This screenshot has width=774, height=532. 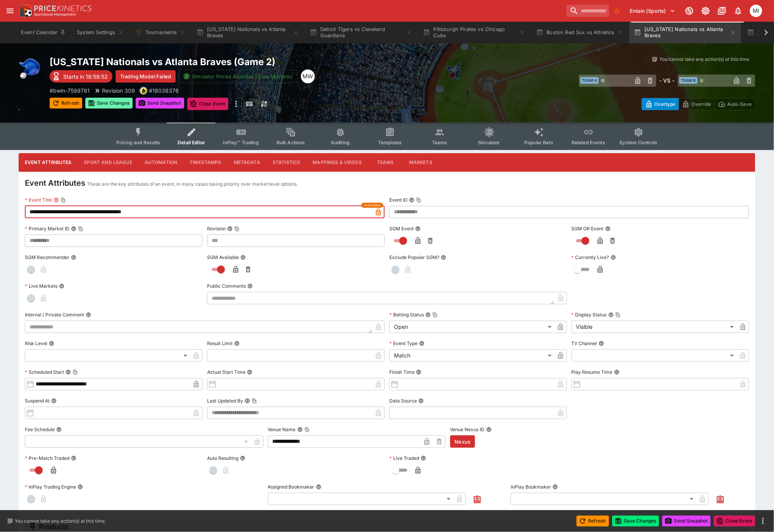 What do you see at coordinates (406, 314) in the screenshot?
I see `p: Betting Status` at bounding box center [406, 314].